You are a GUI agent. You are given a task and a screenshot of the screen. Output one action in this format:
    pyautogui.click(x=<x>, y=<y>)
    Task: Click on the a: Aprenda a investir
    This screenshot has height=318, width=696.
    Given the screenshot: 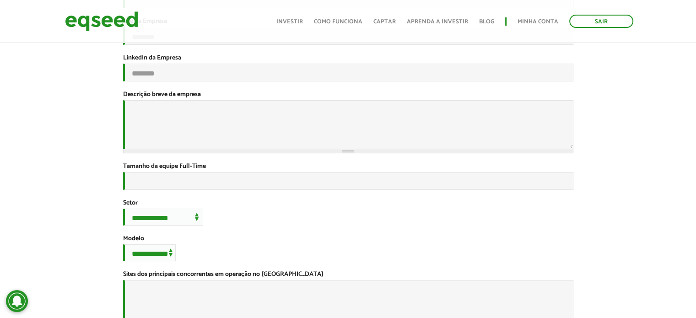 What is the action you would take?
    pyautogui.click(x=437, y=22)
    